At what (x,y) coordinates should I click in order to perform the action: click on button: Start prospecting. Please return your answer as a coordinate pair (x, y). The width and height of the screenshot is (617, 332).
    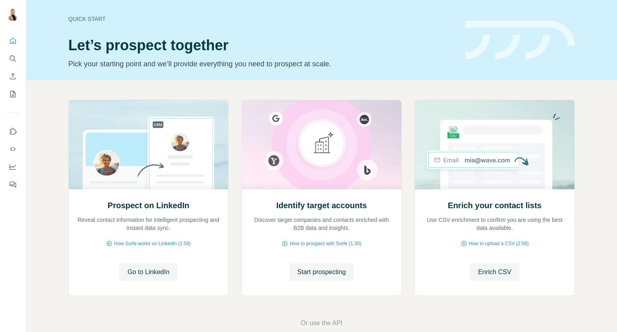
    Looking at the image, I should click on (321, 272).